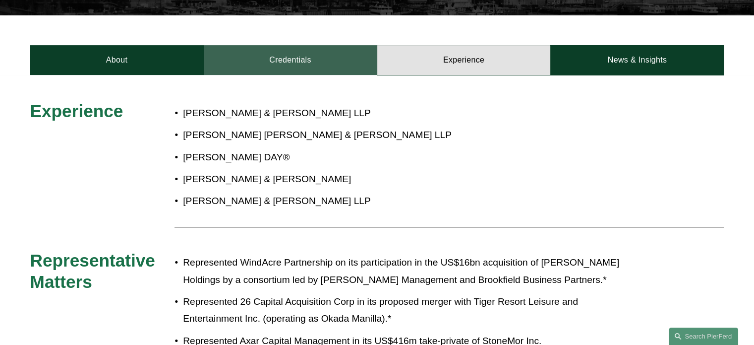  What do you see at coordinates (704, 336) in the screenshot?
I see `a: Search this site` at bounding box center [704, 336].